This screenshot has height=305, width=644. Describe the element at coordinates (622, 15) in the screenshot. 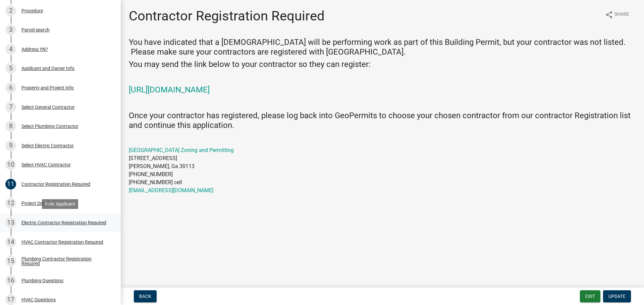

I see `span: Share` at that location.